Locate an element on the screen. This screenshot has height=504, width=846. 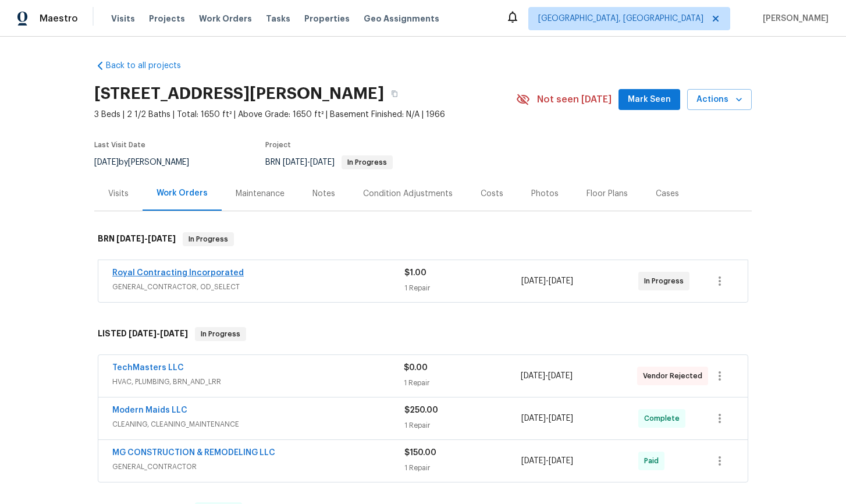
span: 3 Beds | 2 1/2 Baths | Total: 1650 ft² | Above Grade: 1650 ft² | Basement Finished: N/A | 1966 is located at coordinates (305, 115).